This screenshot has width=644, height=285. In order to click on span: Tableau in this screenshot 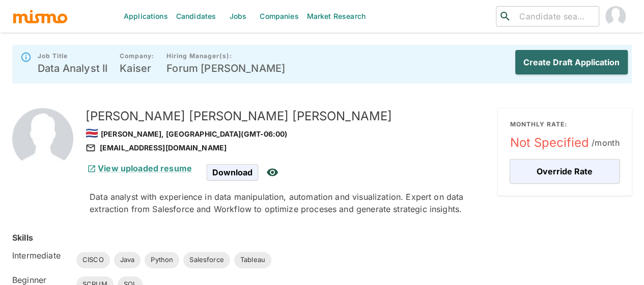, I will do `click(253, 260)`.